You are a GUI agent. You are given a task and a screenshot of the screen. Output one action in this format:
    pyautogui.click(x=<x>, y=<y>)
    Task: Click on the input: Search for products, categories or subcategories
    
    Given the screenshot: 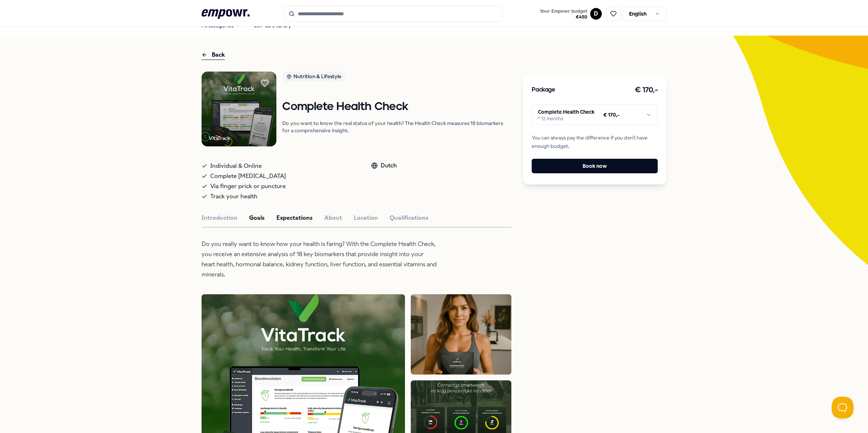 What is the action you would take?
    pyautogui.click(x=394, y=14)
    